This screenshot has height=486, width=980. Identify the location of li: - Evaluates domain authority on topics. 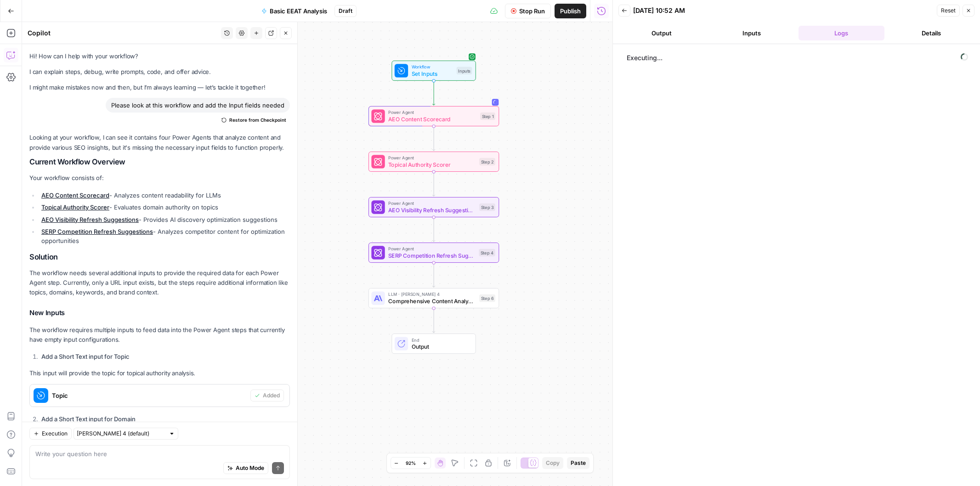
(165, 207).